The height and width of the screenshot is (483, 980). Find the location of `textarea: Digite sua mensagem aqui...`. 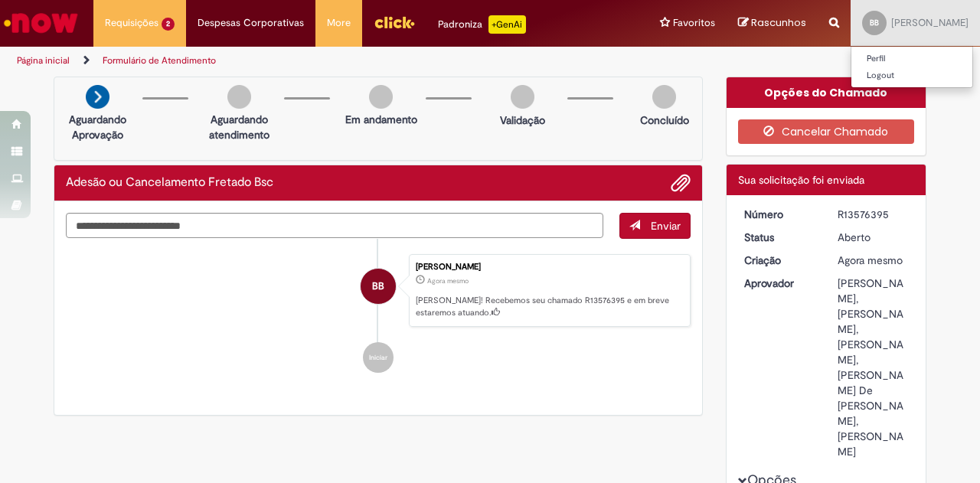

textarea: Digite sua mensagem aqui... is located at coordinates (334, 225).